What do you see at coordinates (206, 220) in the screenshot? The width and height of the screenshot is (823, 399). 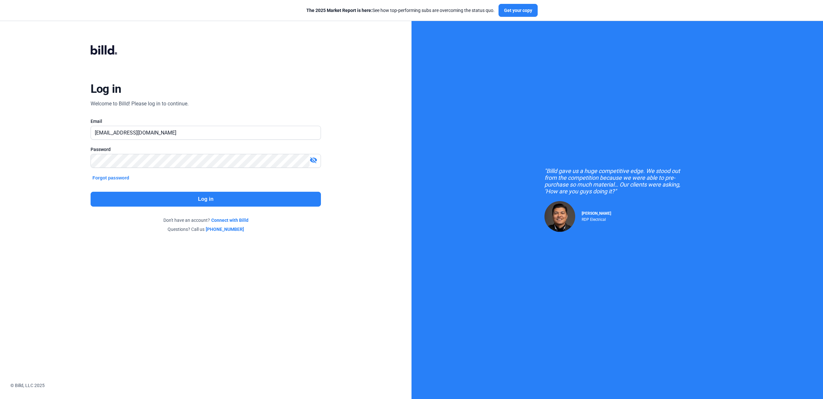 I see `div: Don't have an account?` at bounding box center [206, 220].